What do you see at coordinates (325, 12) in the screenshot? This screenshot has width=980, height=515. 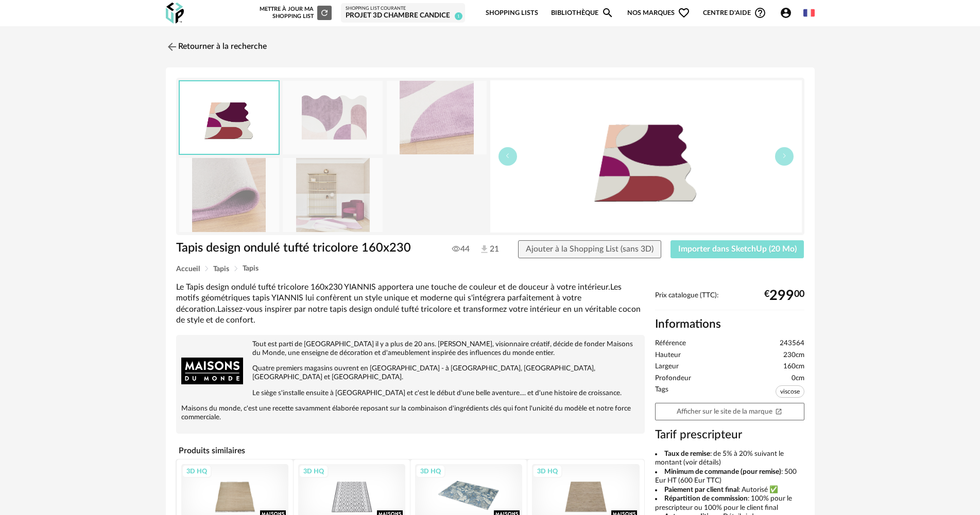 I see `span: Refresh icon` at bounding box center [325, 12].